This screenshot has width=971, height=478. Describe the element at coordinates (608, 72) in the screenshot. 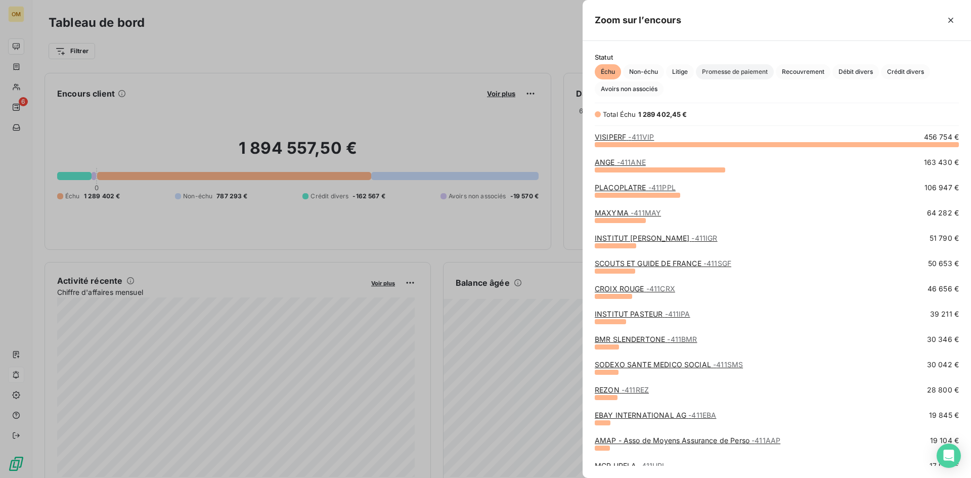

I see `button: Échu` at that location.